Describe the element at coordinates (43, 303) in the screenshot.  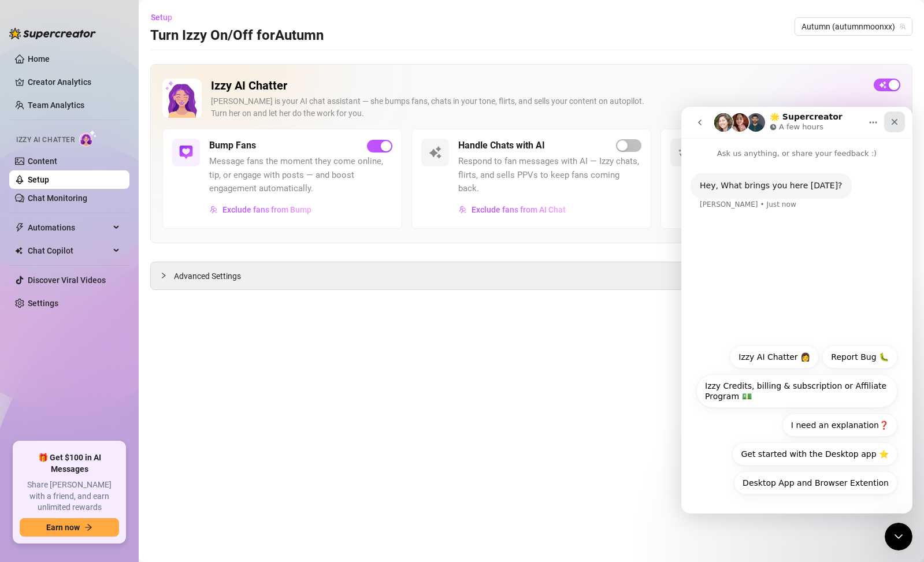
I see `a: Settings` at that location.